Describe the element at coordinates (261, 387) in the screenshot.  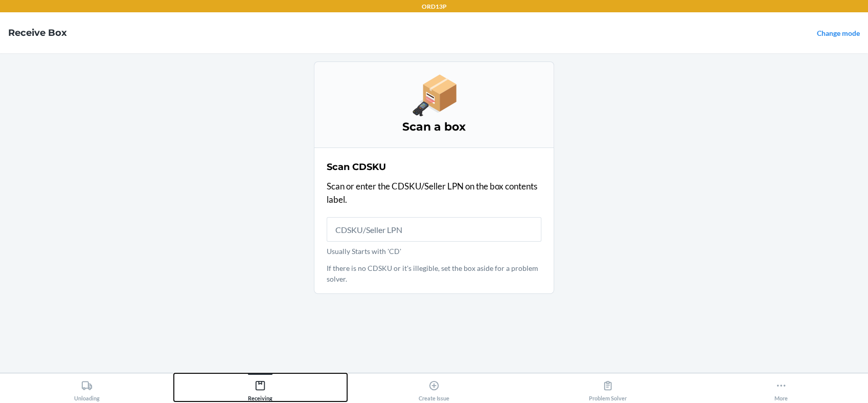
I see `button: Receiving` at that location.